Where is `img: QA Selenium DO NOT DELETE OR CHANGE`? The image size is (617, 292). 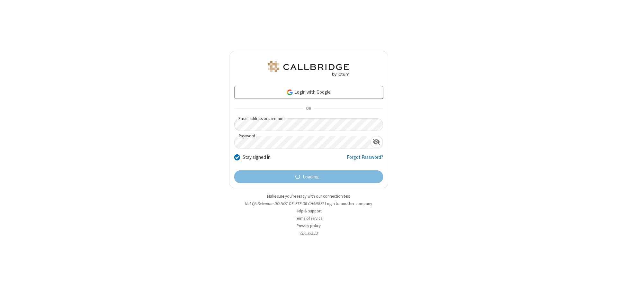
img: QA Selenium DO NOT DELETE OR CHANGE is located at coordinates (308, 69).